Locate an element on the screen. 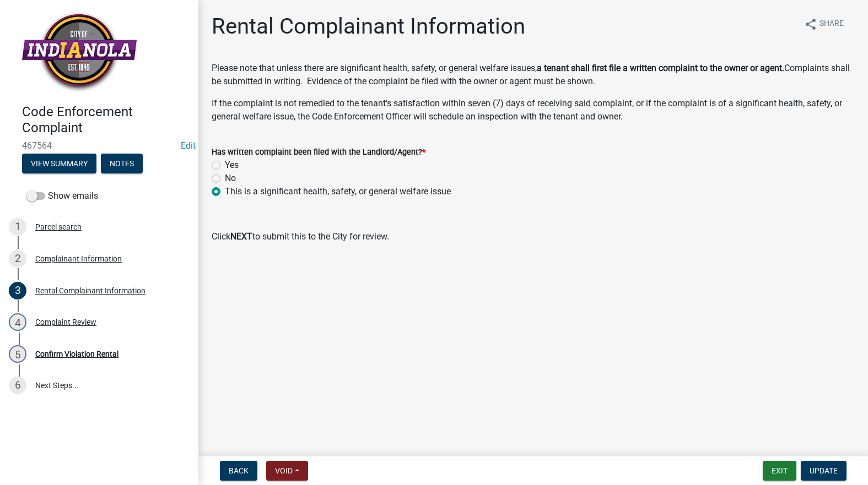  div: Parcel search is located at coordinates (58, 227).